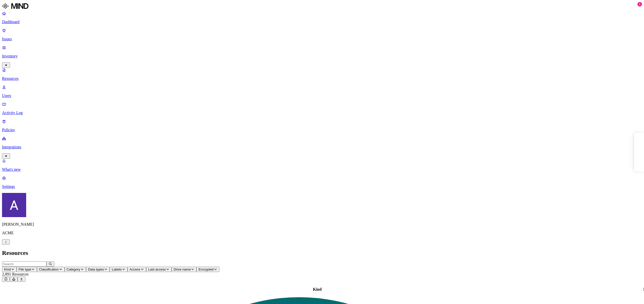 The image size is (644, 304). Describe the element at coordinates (322, 7) in the screenshot. I see `a: MIND` at that location.